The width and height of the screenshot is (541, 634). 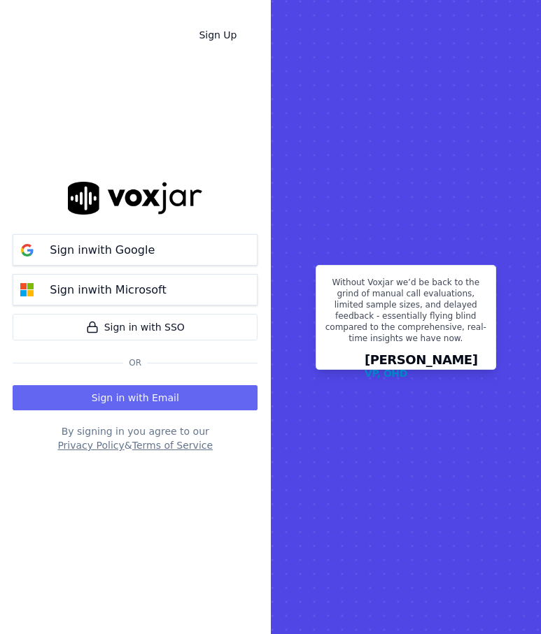 I want to click on button: Sign in with Email, so click(x=135, y=398).